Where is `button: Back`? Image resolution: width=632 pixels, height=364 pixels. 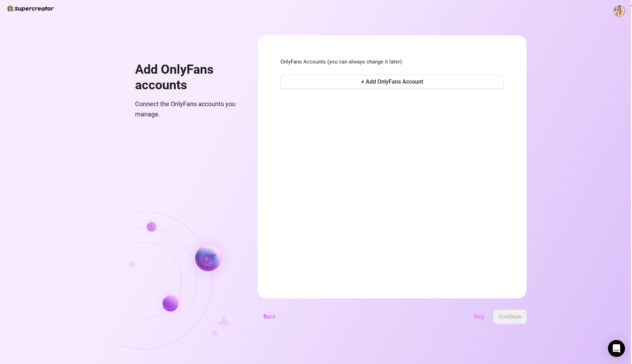
button: Back is located at coordinates (269, 317).